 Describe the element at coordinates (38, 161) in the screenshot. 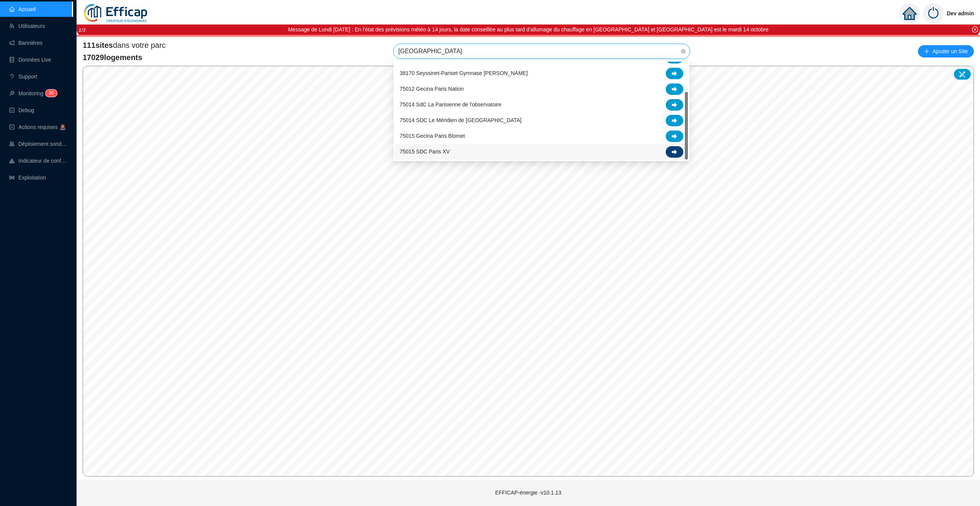

I see `a: heat-mapIndicateur de confort` at that location.